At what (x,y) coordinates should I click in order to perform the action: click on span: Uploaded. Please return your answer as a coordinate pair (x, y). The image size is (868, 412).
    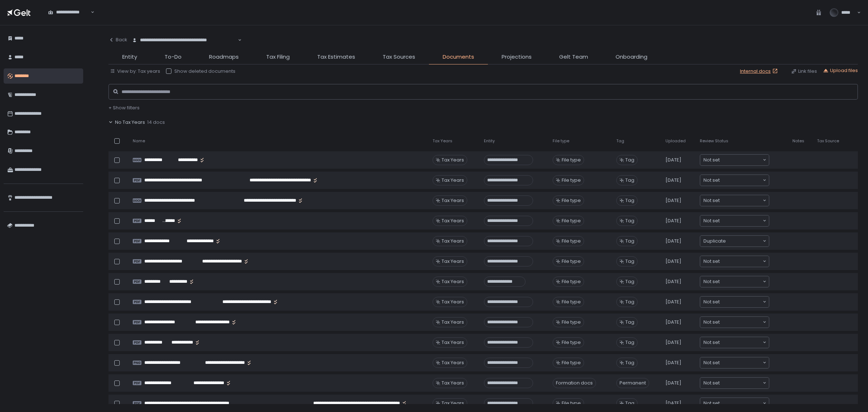
    Looking at the image, I should click on (675, 141).